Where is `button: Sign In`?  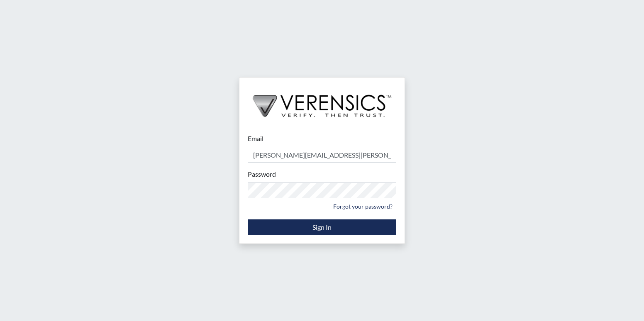 button: Sign In is located at coordinates (322, 227).